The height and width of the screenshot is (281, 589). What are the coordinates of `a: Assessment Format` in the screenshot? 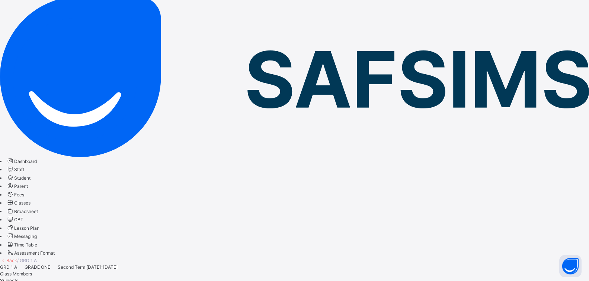 It's located at (30, 253).